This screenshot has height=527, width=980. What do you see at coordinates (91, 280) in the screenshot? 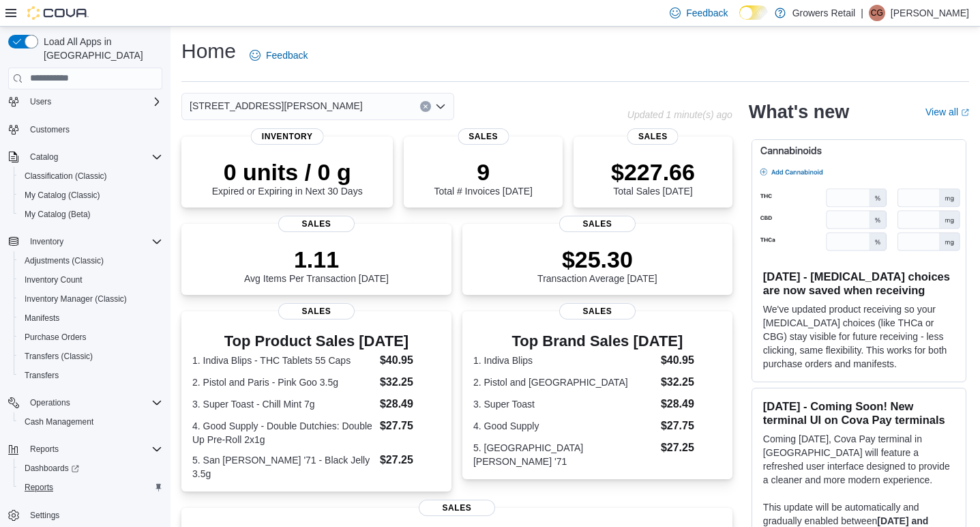
I see `button: Inventory Count` at bounding box center [91, 280].